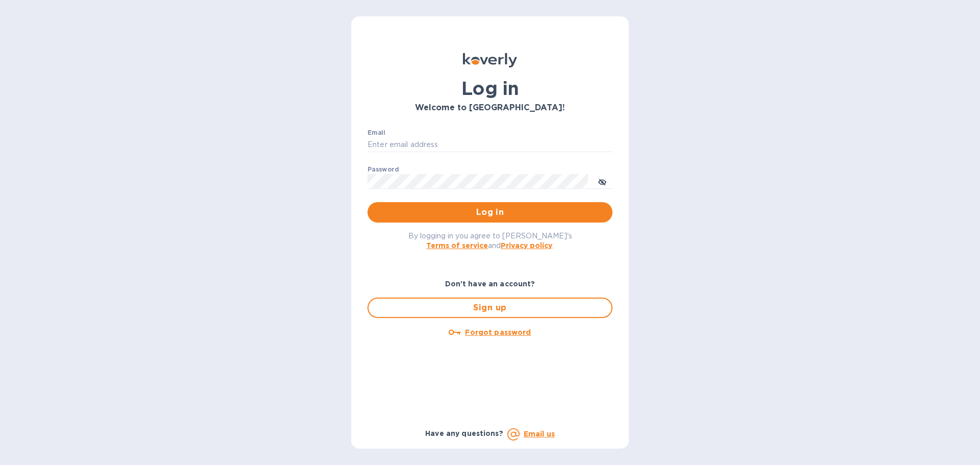 The height and width of the screenshot is (465, 980). I want to click on u: Forgot password, so click(498, 333).